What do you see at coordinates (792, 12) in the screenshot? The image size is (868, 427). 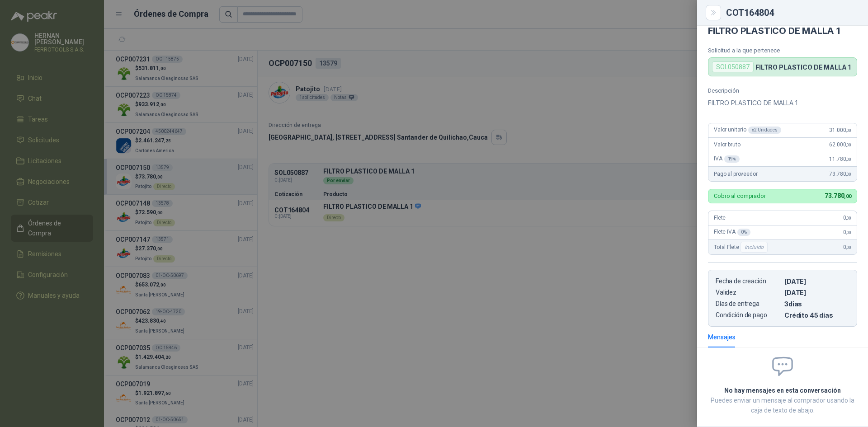 I see `div: COT164804` at bounding box center [792, 12].